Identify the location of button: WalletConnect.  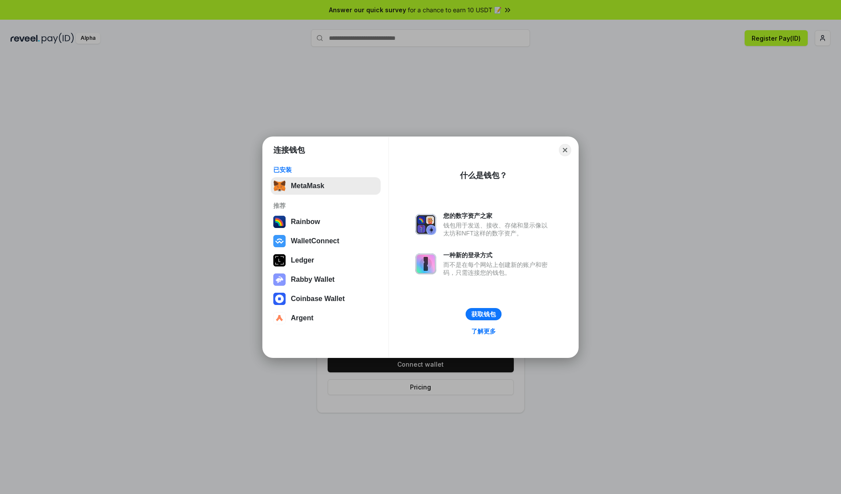
(325, 241).